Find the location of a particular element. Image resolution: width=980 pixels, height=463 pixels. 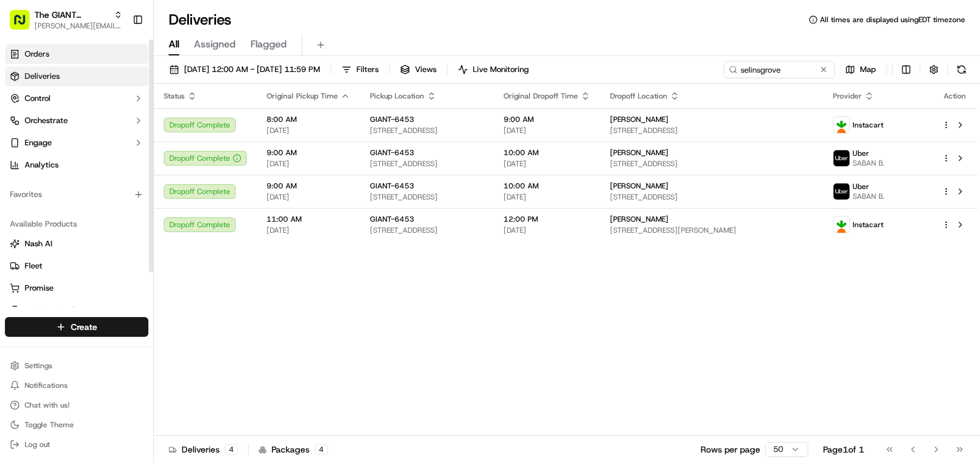

span: Control is located at coordinates (38, 99).